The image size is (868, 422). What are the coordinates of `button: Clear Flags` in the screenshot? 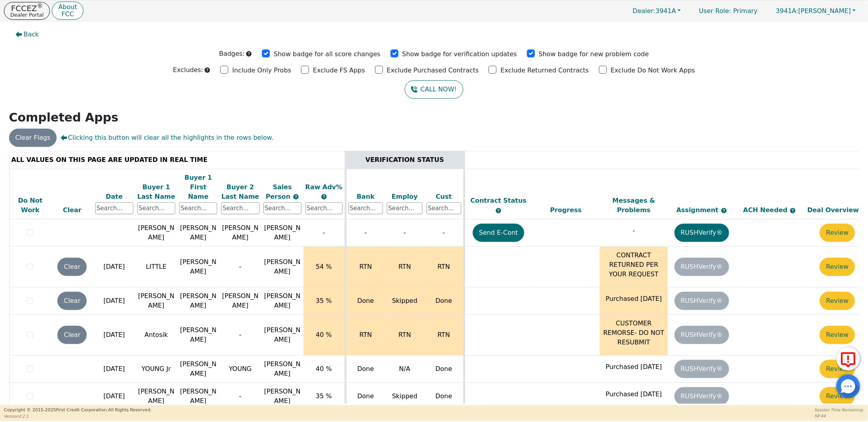 It's located at (33, 137).